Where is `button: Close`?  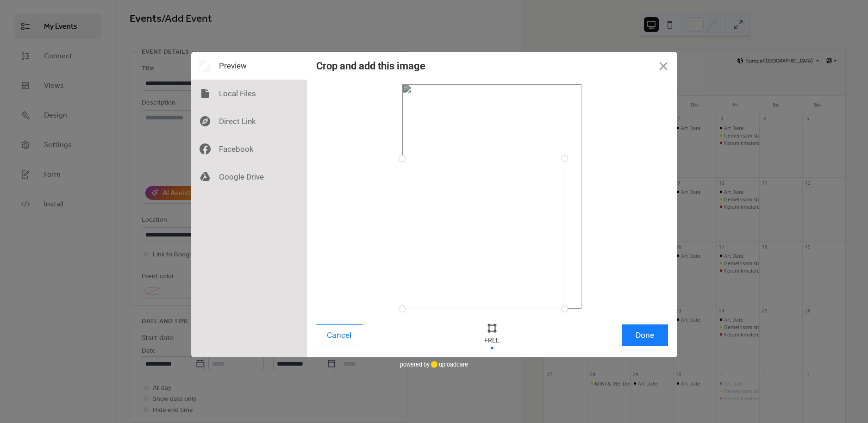 button: Close is located at coordinates (663, 65).